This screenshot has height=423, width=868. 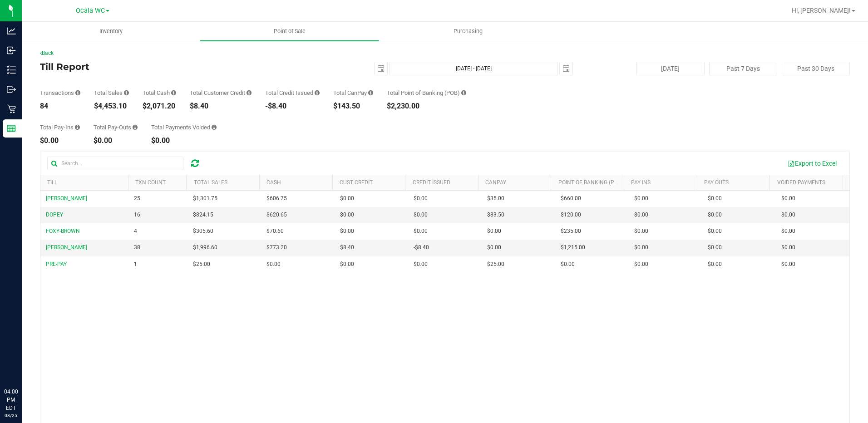 I want to click on div: -$8.40, so click(x=292, y=106).